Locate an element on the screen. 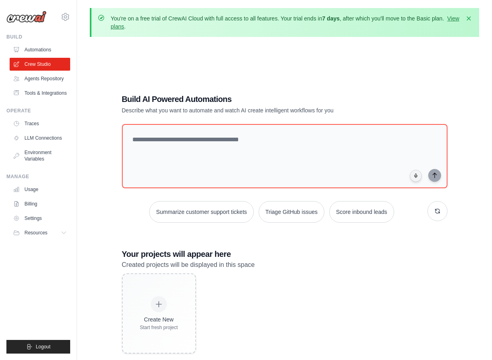  a: LLM Connections is located at coordinates (40, 138).